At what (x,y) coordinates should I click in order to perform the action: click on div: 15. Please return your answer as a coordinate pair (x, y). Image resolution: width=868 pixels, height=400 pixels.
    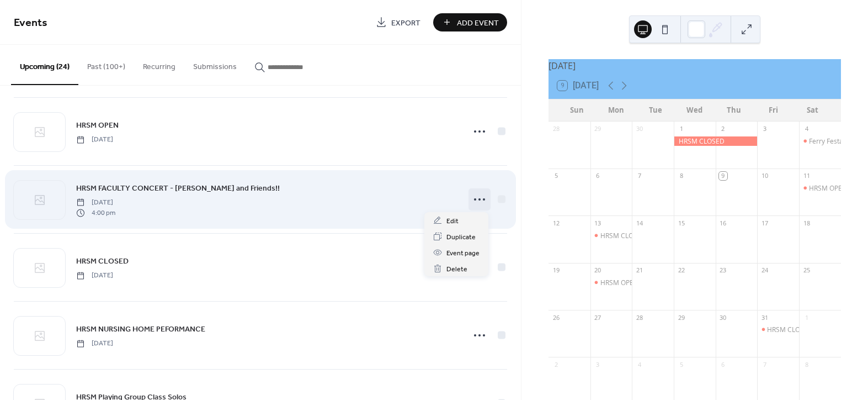
    Looking at the image, I should click on (681, 222).